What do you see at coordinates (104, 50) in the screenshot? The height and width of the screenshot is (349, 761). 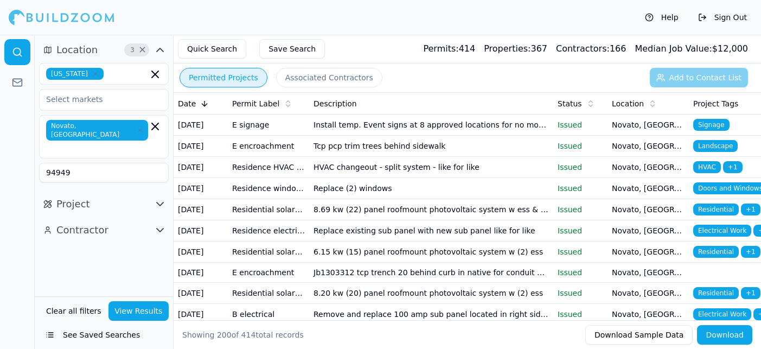 I see `button: Location3Clear Location filters` at bounding box center [104, 50].